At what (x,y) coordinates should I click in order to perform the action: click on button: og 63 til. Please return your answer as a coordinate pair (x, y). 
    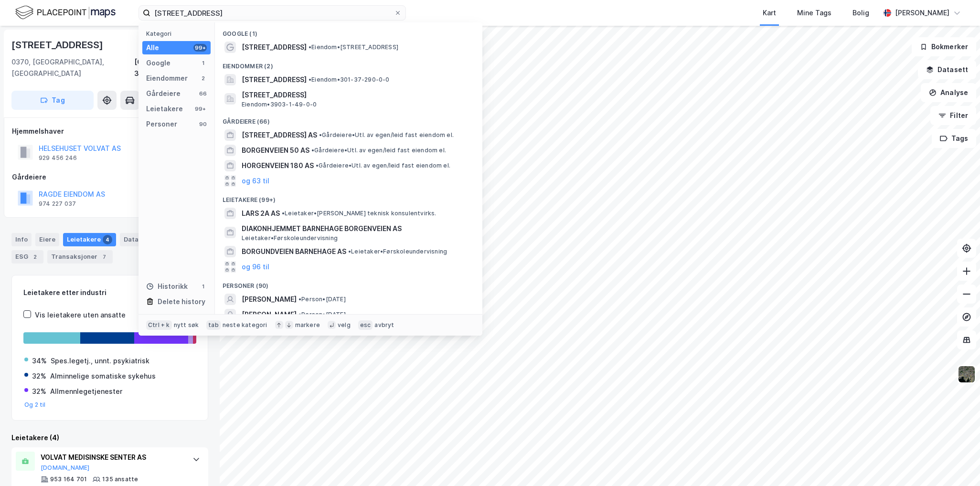
    Looking at the image, I should click on (256, 181).